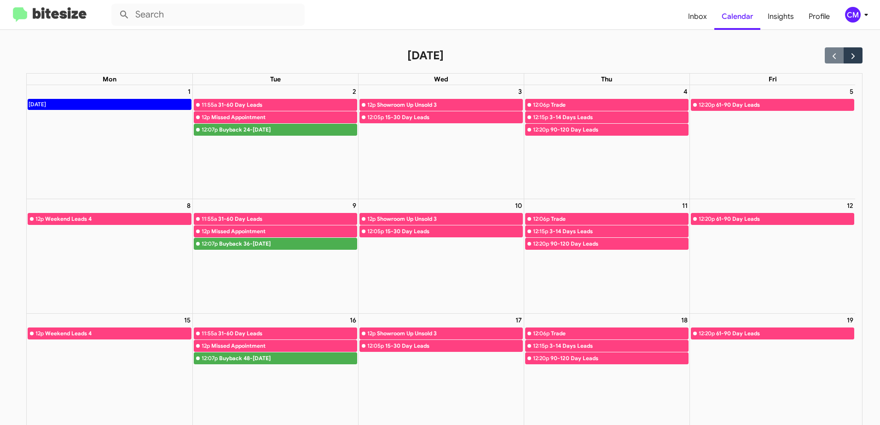  I want to click on input: Search, so click(208, 15).